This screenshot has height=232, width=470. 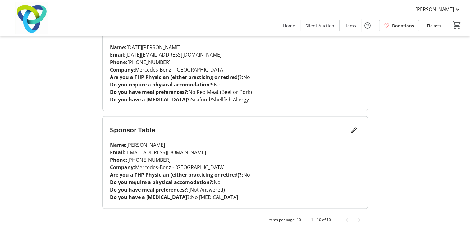 What do you see at coordinates (434, 25) in the screenshot?
I see `a: Tickets` at bounding box center [434, 25].